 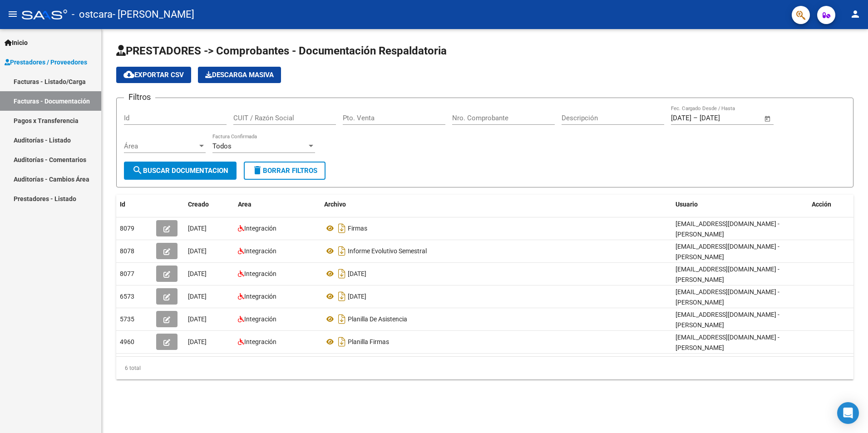 I want to click on span: 6573, so click(x=127, y=296).